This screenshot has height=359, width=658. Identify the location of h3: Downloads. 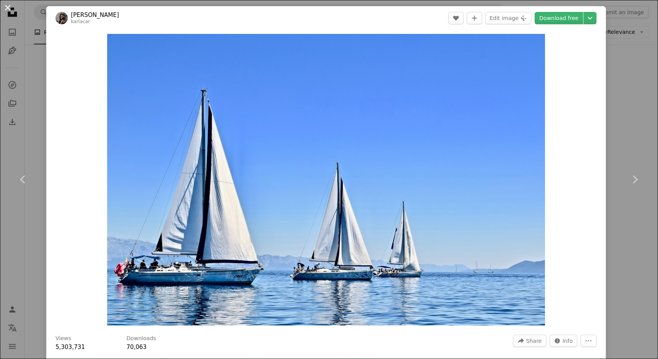
(141, 339).